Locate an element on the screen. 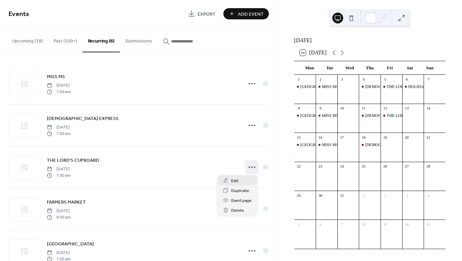  div: 16 is located at coordinates (320, 137).